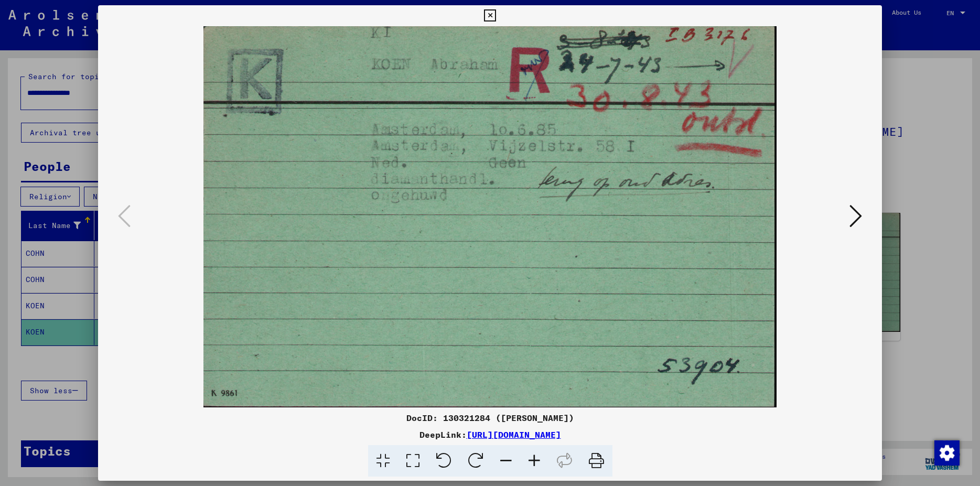 The width and height of the screenshot is (980, 486). I want to click on img: 001.jpg, so click(490, 216).